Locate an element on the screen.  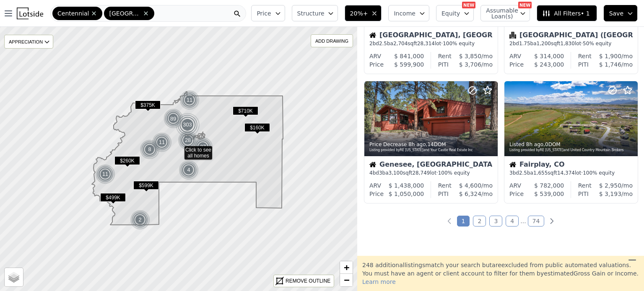
div: 2 is located at coordinates (140, 220).